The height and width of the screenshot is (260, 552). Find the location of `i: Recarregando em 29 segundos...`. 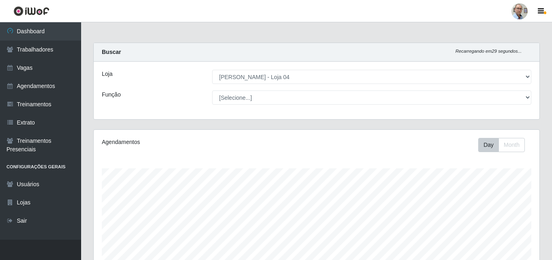

i: Recarregando em 29 segundos... is located at coordinates (488, 51).